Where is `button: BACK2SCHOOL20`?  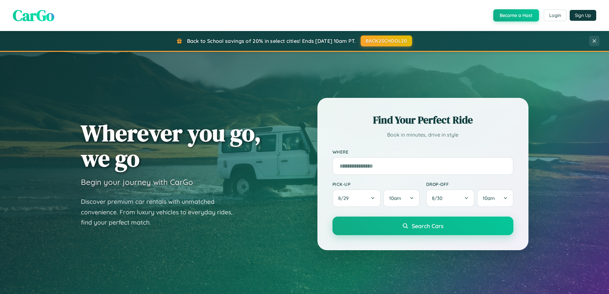
button: BACK2SCHOOL20 is located at coordinates (386, 41).